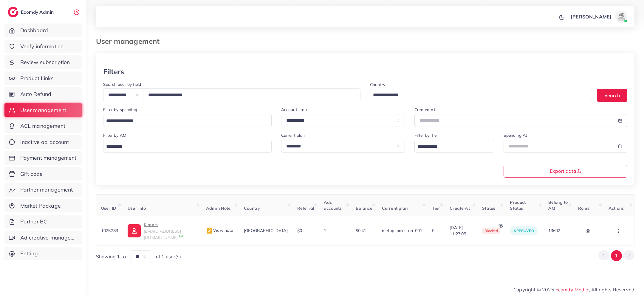  Describe the element at coordinates (49, 238) in the screenshot. I see `span: Ad creative management` at that location.